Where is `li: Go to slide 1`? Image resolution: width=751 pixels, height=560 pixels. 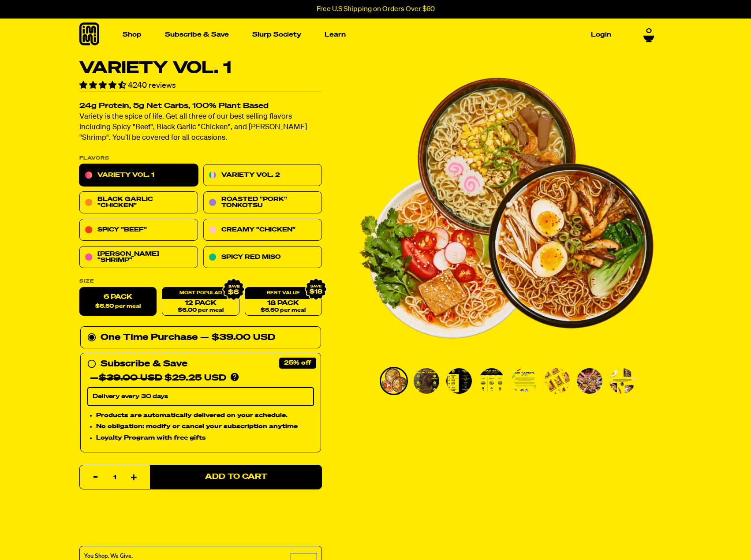
li: Go to slide 1 is located at coordinates (394, 381).